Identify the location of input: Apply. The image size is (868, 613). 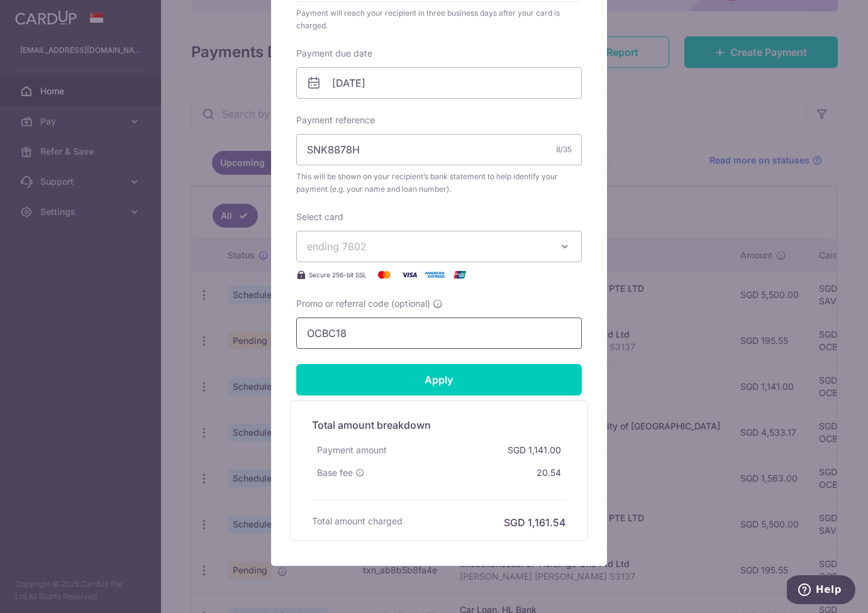
(439, 379).